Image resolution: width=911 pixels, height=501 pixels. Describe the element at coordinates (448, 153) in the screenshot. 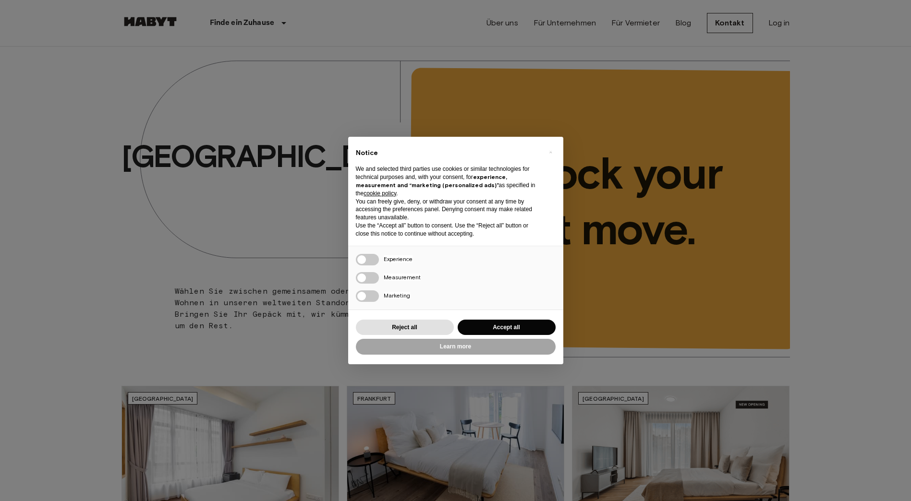

I see `h2: Notice` at that location.